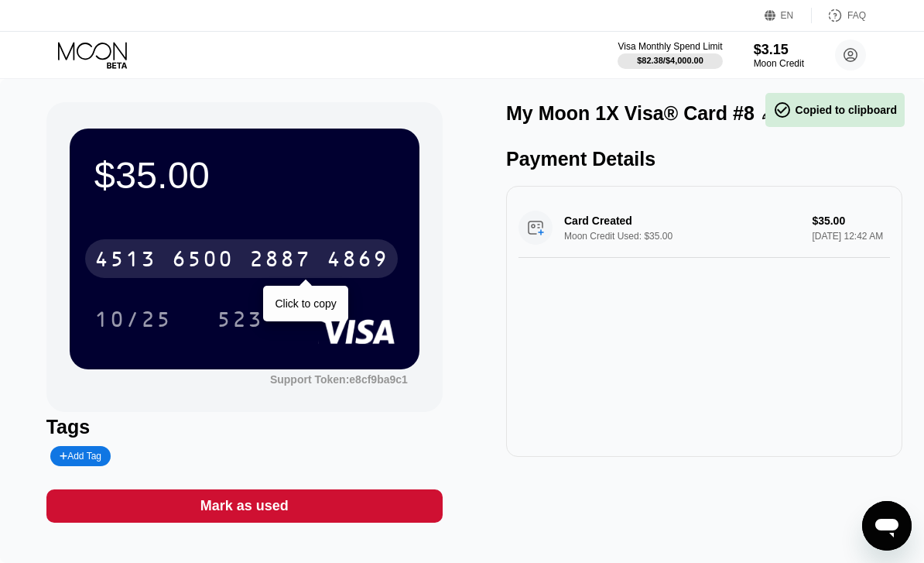  Describe the element at coordinates (779, 49) in the screenshot. I see `div: $3.15` at that location.